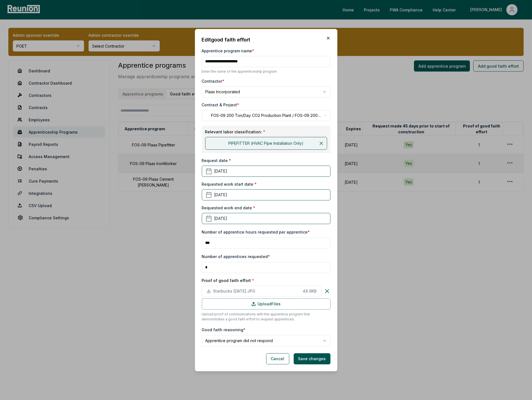 This screenshot has height=400, width=532. Describe the element at coordinates (266, 71) in the screenshot. I see `p: Enter the name of the apprenticeship program` at that location.